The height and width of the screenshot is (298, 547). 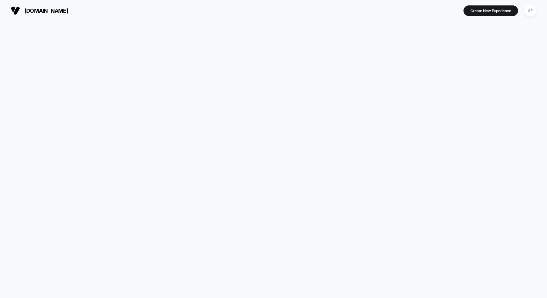 What do you see at coordinates (531, 11) in the screenshot?
I see `div: AF` at bounding box center [531, 11].